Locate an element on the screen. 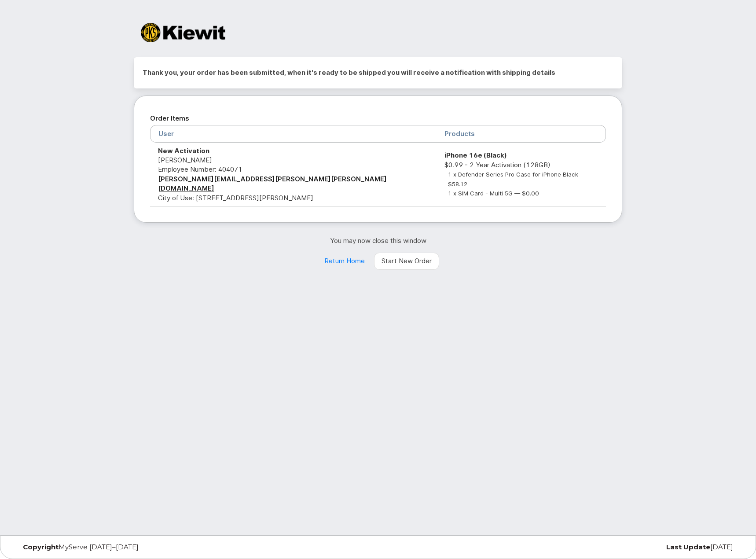  strong: iPhone 16e (Black) is located at coordinates (476, 155).